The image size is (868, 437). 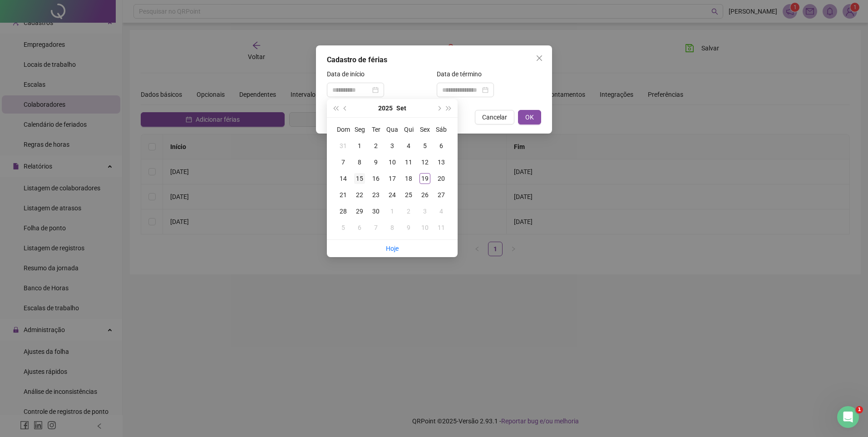 What do you see at coordinates (409, 162) in the screenshot?
I see `td: 2025-09-11` at bounding box center [409, 162].